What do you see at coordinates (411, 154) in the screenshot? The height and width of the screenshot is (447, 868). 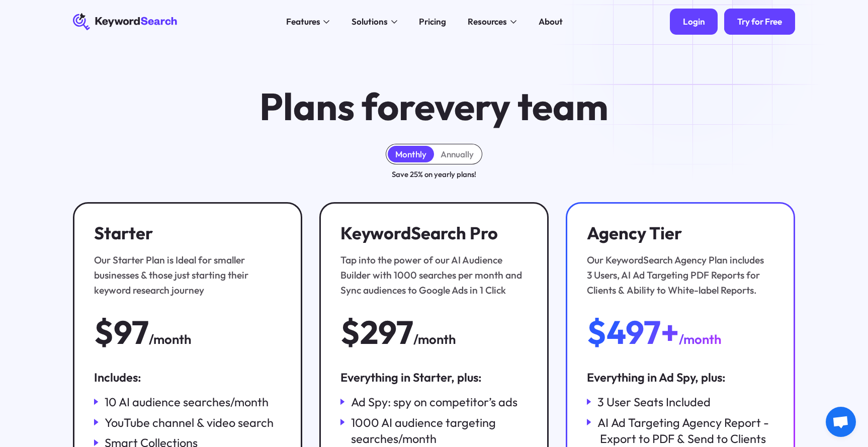 I see `div: Monthly` at bounding box center [411, 154].